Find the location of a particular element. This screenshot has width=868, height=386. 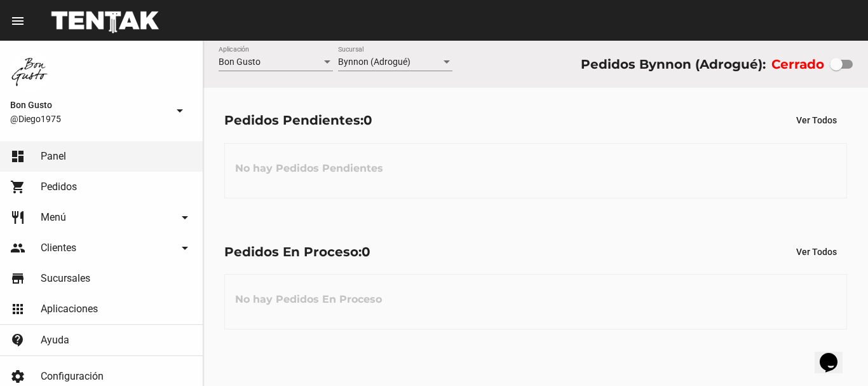

mat-icon: shopping_cart is located at coordinates (18, 187).